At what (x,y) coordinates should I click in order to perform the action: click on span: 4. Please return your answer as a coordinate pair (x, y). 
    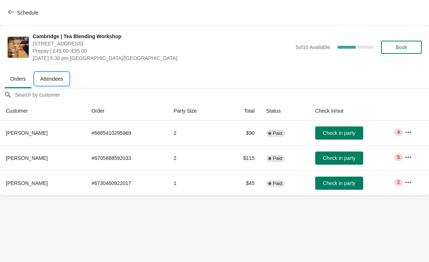
    Looking at the image, I should click on (398, 132).